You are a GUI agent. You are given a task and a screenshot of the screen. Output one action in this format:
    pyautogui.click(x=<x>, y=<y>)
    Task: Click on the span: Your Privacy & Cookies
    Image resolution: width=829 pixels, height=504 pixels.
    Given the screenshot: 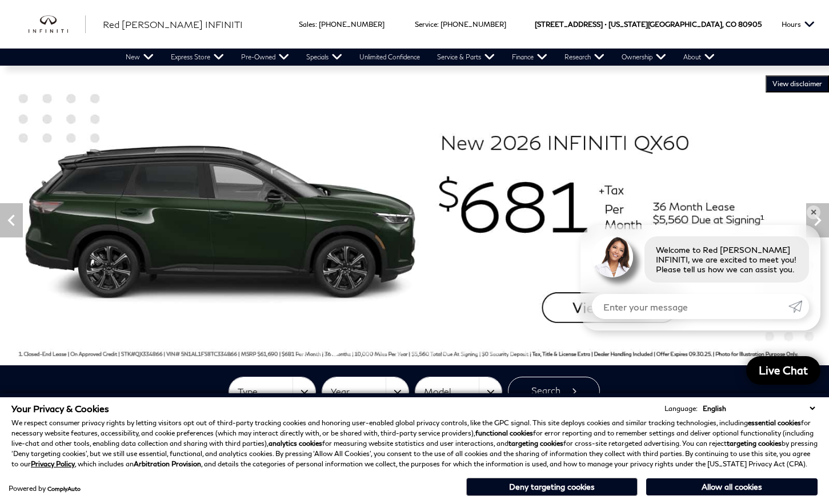 What is the action you would take?
    pyautogui.click(x=60, y=408)
    